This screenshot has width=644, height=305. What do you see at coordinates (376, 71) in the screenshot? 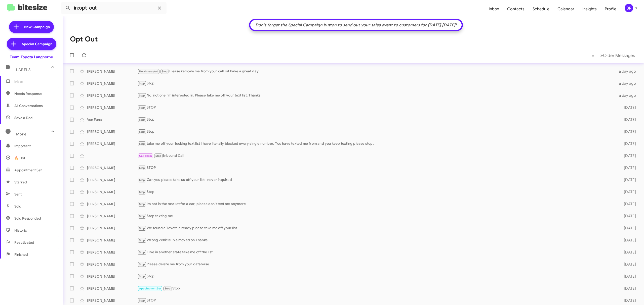
I see `div: Please remove me from your call list have a great day` at bounding box center [376, 71].